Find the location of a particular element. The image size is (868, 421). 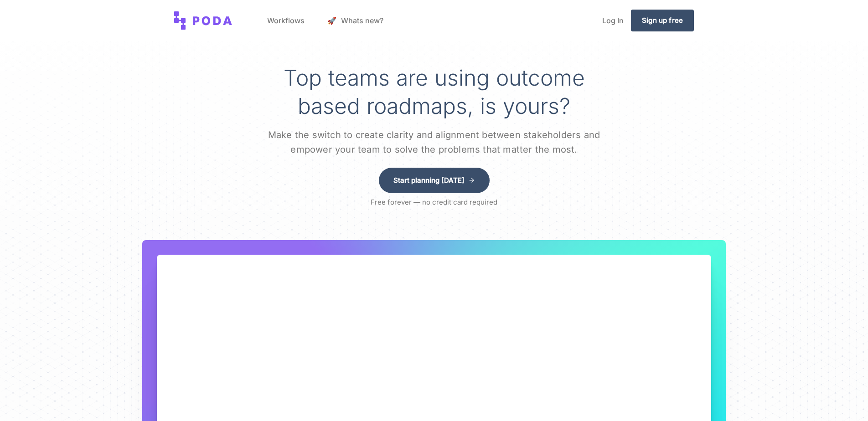

img: Poda: Opportunity solution trees is located at coordinates (203, 21).